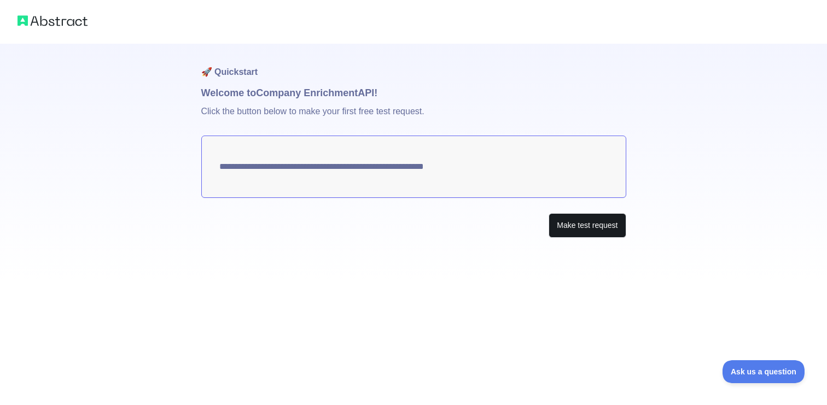 This screenshot has width=827, height=405. What do you see at coordinates (413, 93) in the screenshot?
I see `h1: Welcome to Company Enrichment API!` at bounding box center [413, 93].